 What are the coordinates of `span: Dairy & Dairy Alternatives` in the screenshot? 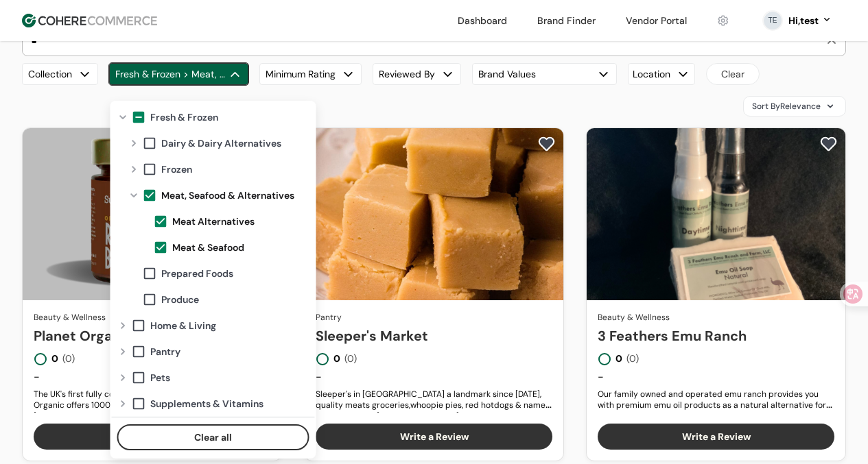 It's located at (221, 143).